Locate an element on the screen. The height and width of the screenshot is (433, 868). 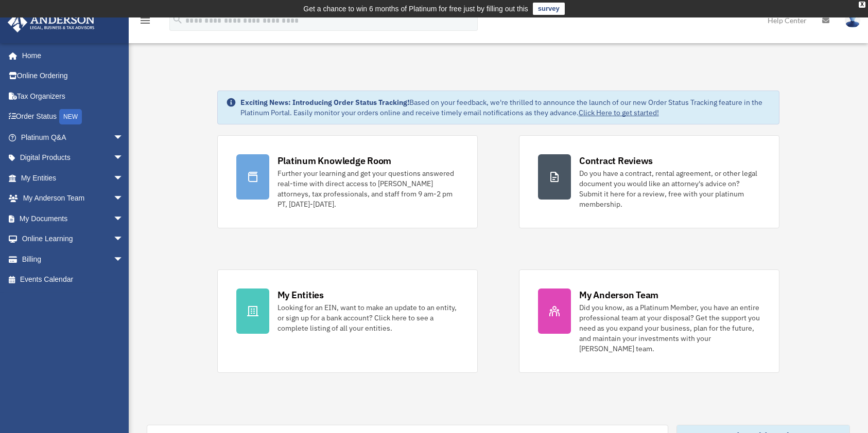
a: Click Here to get started! is located at coordinates (619, 113).